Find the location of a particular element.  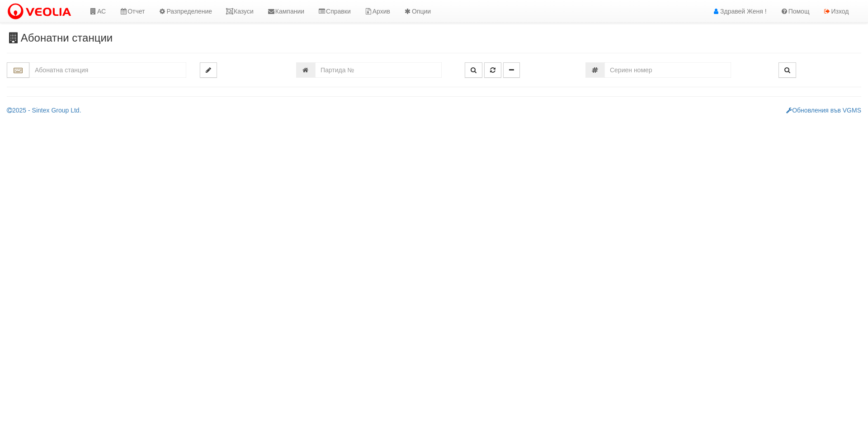

img: VeoliaLogo.png is located at coordinates (41, 12).